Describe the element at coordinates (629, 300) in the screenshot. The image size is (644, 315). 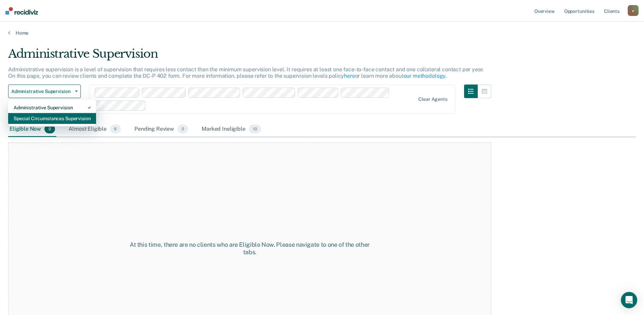
I see `div: Open Intercom Messenger` at that location.